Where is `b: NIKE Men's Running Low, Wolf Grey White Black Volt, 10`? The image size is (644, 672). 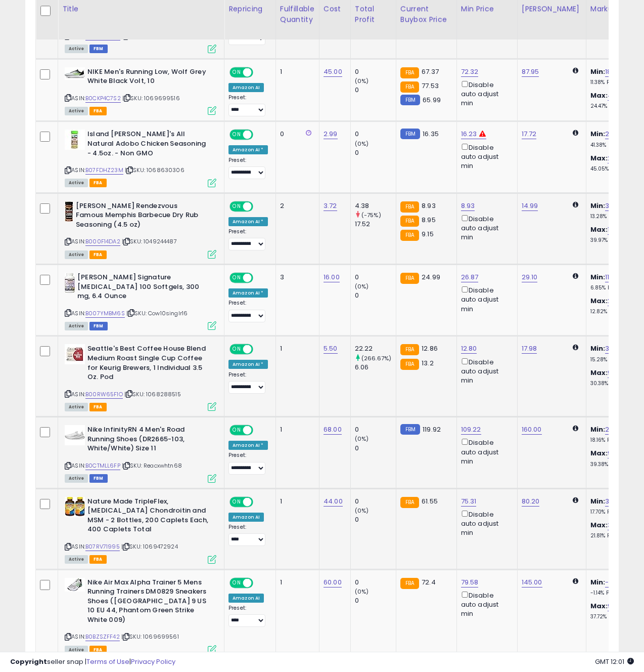
b: NIKE Men's Running Low, Wolf Grey White Black Volt, 10 is located at coordinates (149, 78).